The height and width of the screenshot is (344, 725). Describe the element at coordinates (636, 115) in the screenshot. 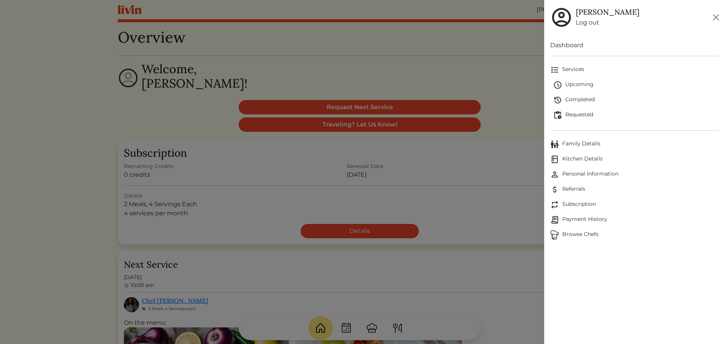

I see `a: Requested` at that location.